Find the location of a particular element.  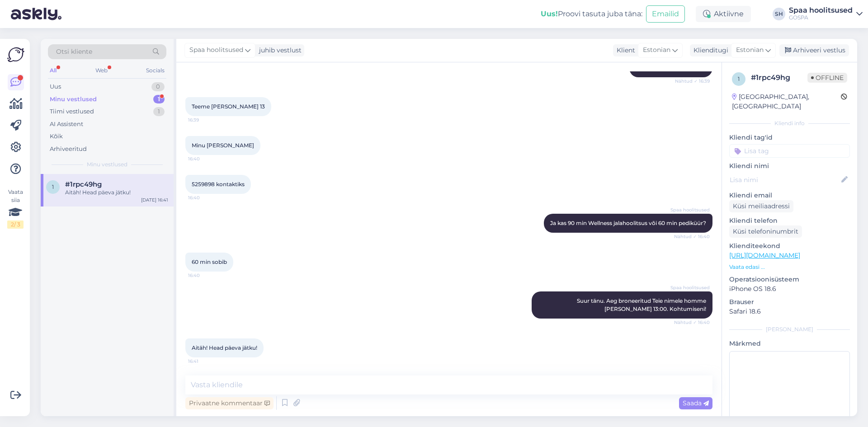

p: Klienditeekond is located at coordinates (789, 246).